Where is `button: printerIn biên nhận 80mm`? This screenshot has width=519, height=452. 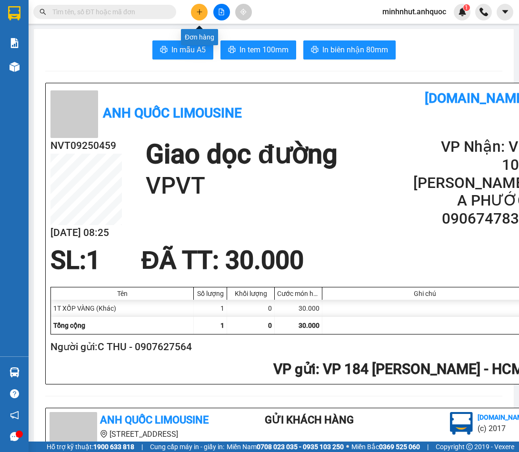 button: printerIn biên nhận 80mm is located at coordinates (349, 50).